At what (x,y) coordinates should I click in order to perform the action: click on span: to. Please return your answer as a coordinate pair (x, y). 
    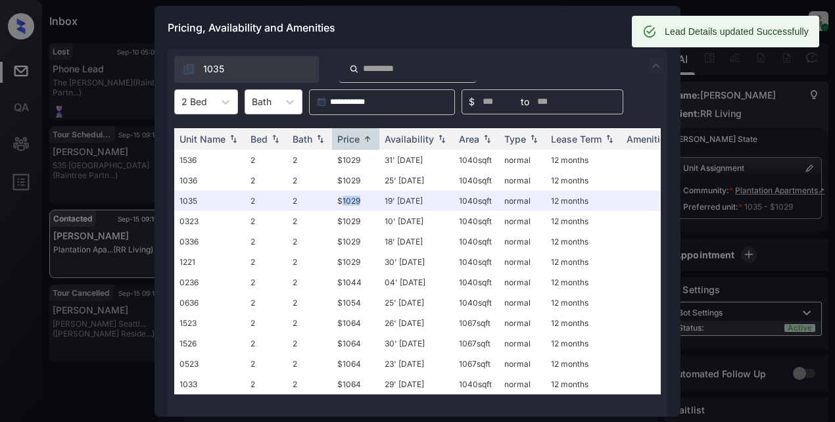
    Looking at the image, I should click on (525, 102).